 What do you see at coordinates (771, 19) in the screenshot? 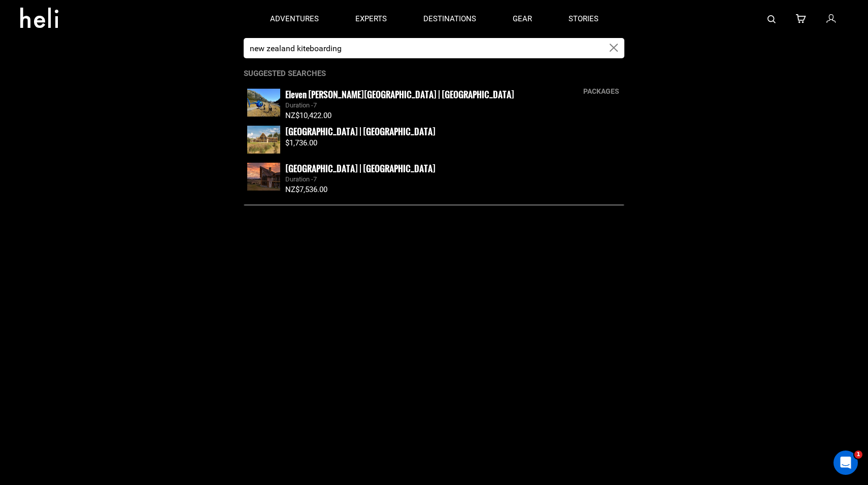
I see `img: search-bar-icon.svg` at bounding box center [771, 19].